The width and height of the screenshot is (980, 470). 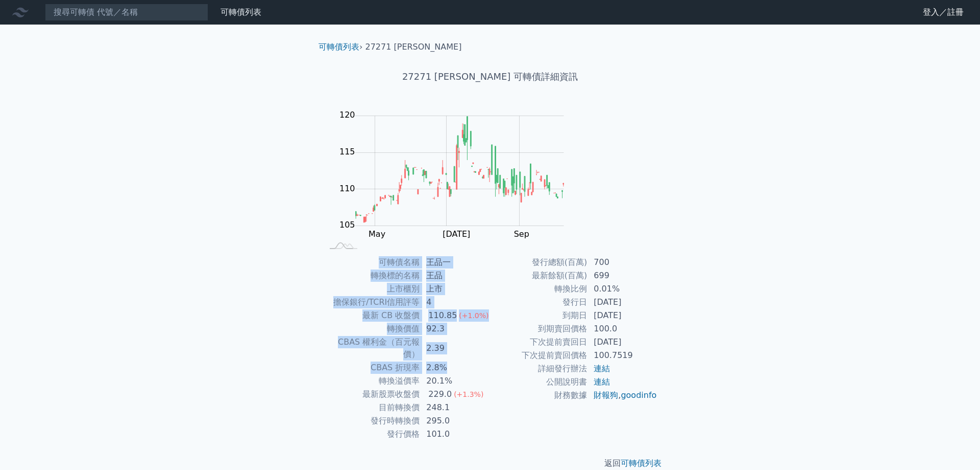 I want to click on td: 699, so click(x=622, y=276).